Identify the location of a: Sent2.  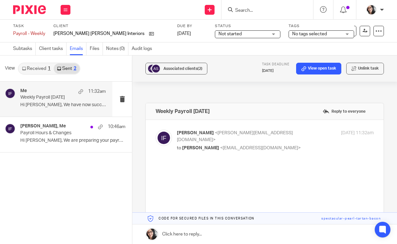
(66, 69).